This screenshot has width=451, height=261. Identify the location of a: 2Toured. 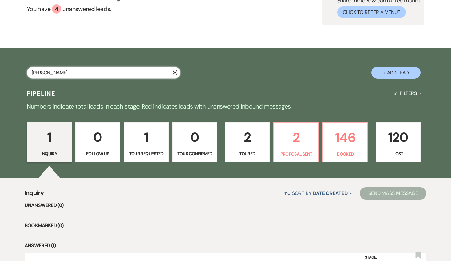
(248, 142).